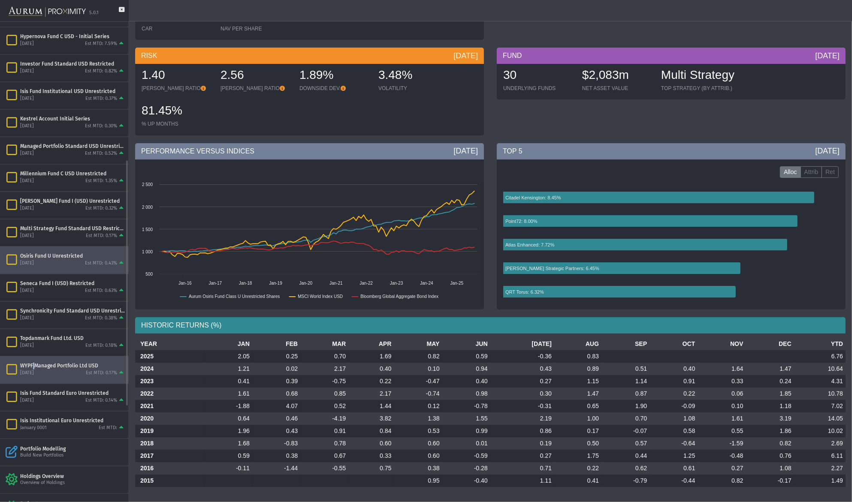 The image size is (852, 502). What do you see at coordinates (820, 381) in the screenshot?
I see `td: 4.31` at bounding box center [820, 381].